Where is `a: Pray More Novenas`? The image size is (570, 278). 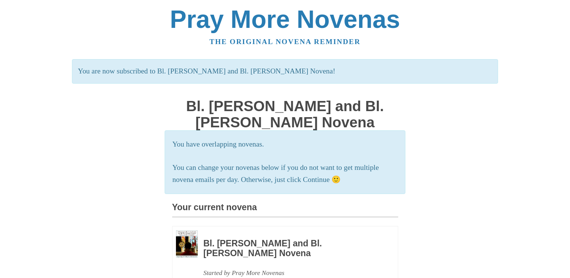 a: Pray More Novenas is located at coordinates (285, 19).